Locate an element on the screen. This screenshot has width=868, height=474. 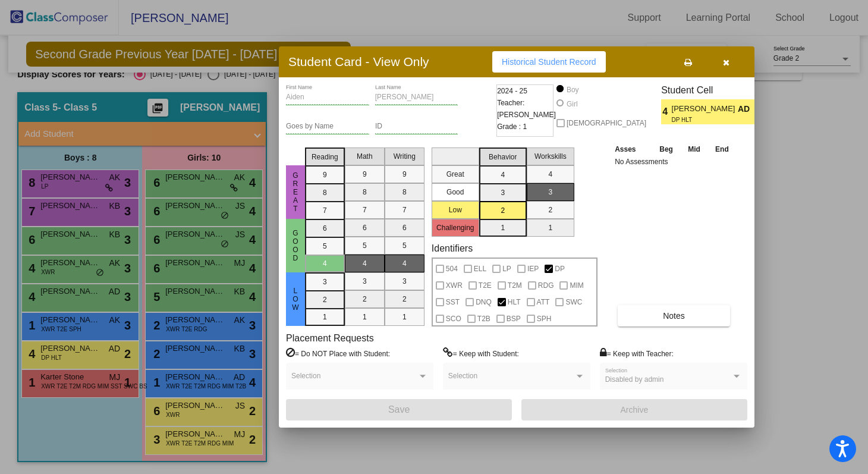
span: DP is located at coordinates (560, 269).